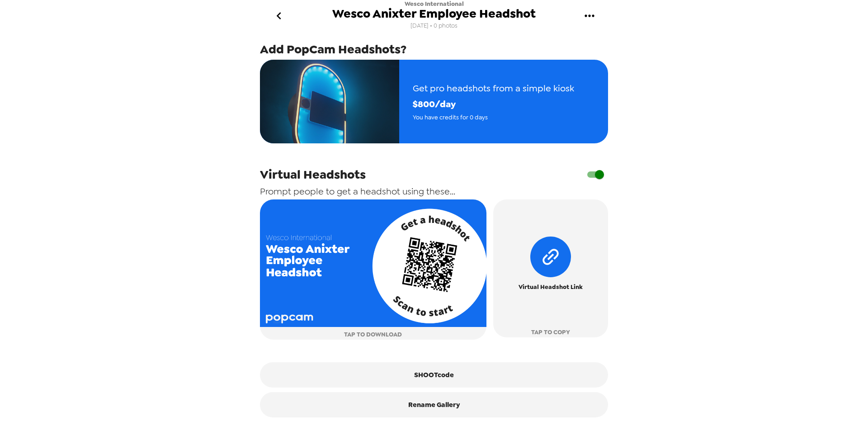  Describe the element at coordinates (589, 16) in the screenshot. I see `button: gallery menu` at that location.